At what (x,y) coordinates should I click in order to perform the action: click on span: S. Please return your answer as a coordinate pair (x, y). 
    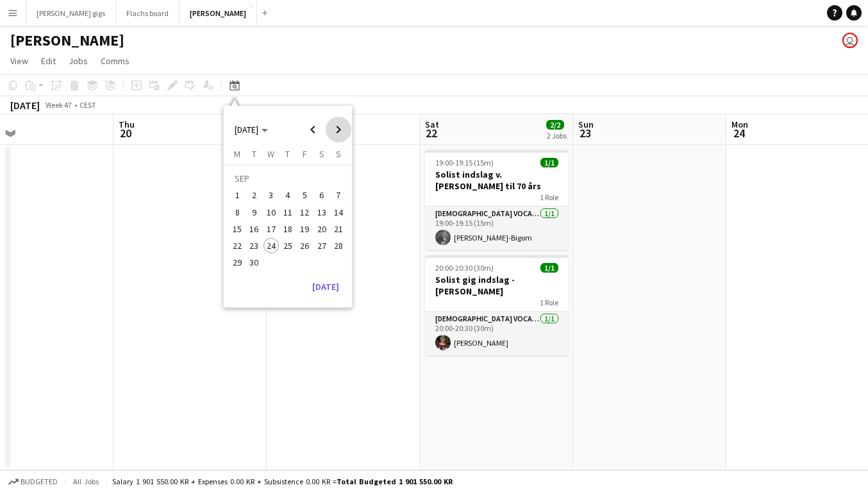
    Looking at the image, I should click on (339, 154).